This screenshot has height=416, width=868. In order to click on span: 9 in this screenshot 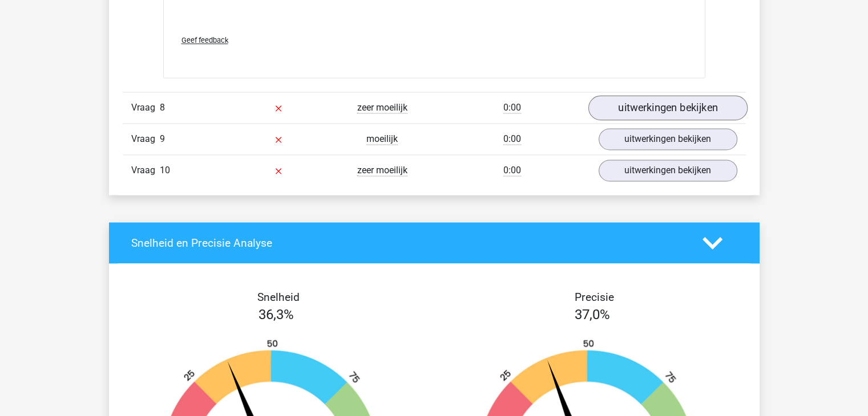, I will do `click(162, 139)`.